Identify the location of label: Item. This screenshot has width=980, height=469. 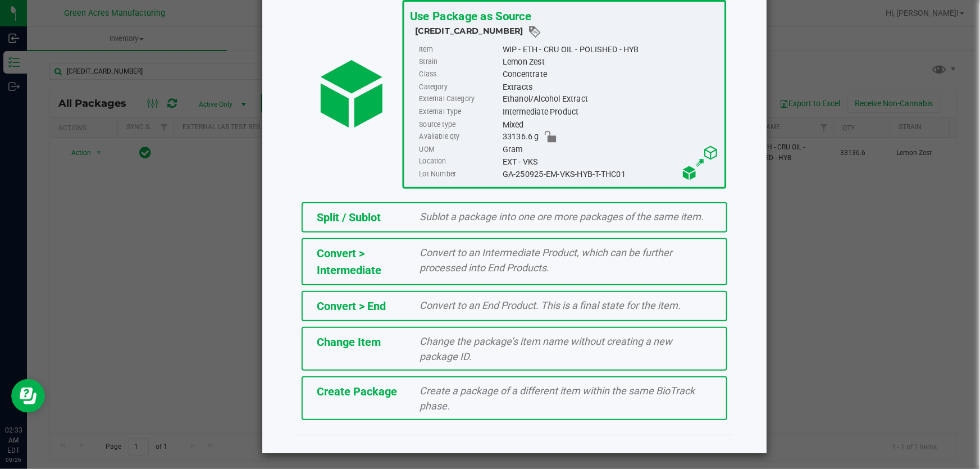
(460, 50).